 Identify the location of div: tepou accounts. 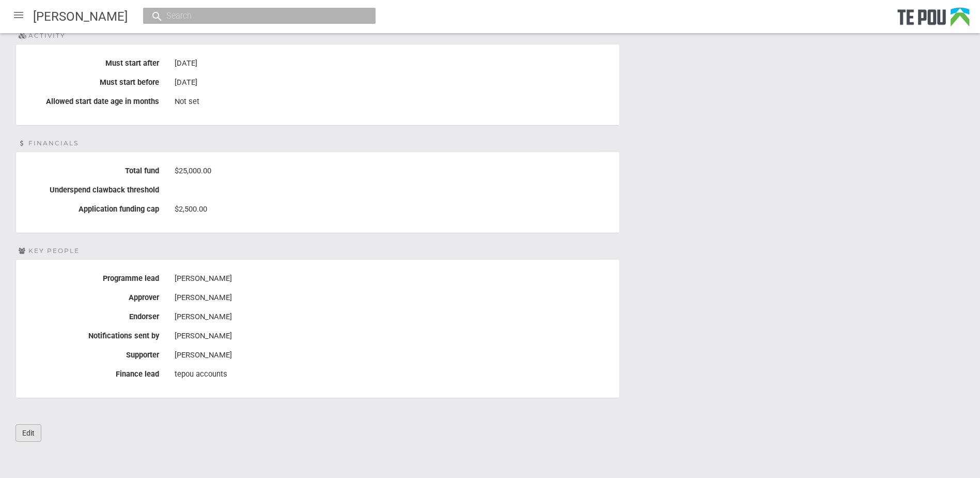
(393, 374).